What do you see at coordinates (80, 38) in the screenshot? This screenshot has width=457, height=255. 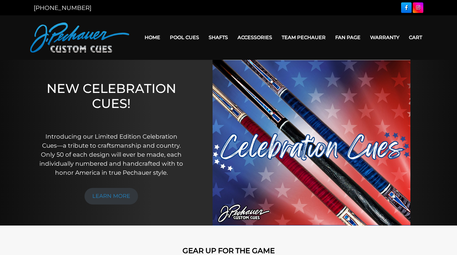 I see `img: Pechauer Custom Cues` at bounding box center [80, 38].